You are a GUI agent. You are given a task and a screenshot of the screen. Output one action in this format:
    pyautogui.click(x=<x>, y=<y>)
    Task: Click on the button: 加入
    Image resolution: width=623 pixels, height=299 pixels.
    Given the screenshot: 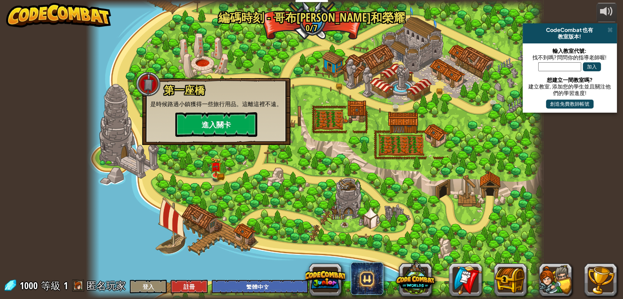 What is the action you would take?
    pyautogui.click(x=592, y=67)
    